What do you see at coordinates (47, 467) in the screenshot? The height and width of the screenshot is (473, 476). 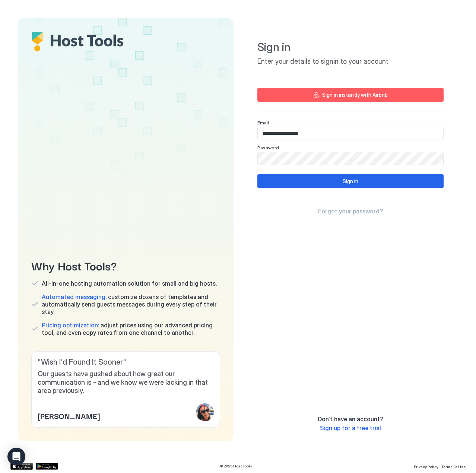 I see `a: Google Play Store` at bounding box center [47, 467].